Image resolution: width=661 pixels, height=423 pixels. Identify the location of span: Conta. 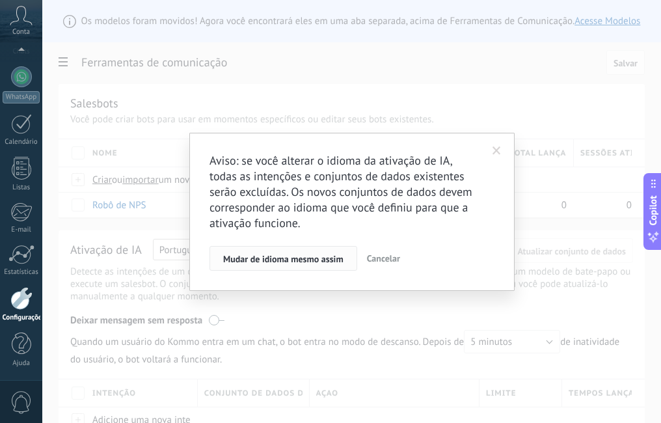
(21, 32).